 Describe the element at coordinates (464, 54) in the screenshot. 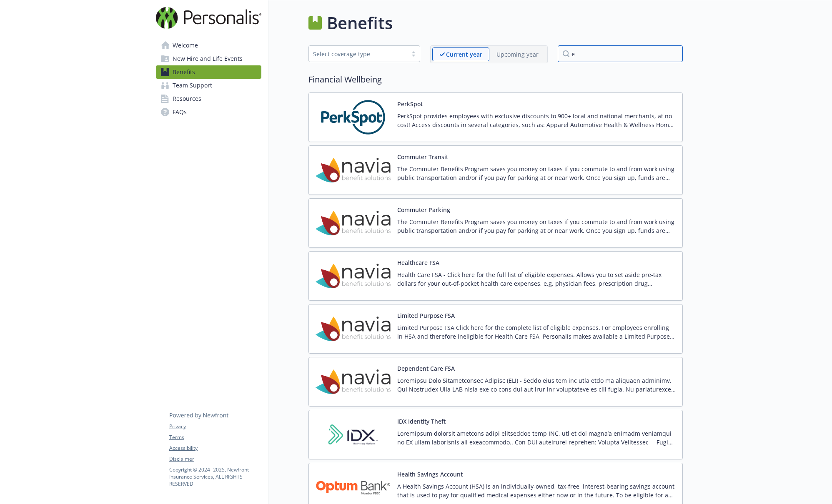

I see `p: Current year` at that location.